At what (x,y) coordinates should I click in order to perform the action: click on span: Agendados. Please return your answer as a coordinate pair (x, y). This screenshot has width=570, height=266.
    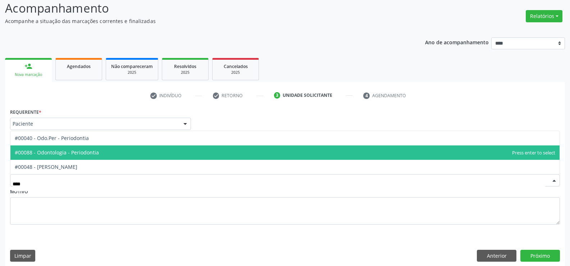
    Looking at the image, I should click on (79, 66).